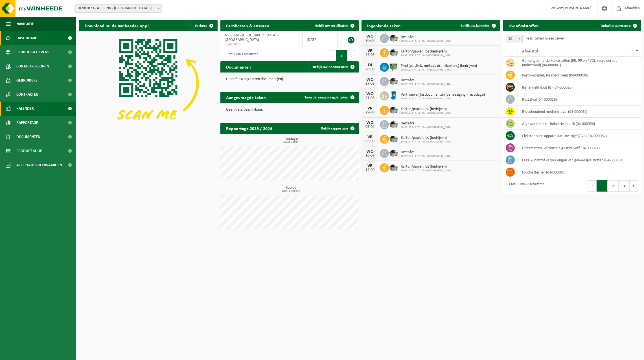 This screenshot has width=644, height=360. What do you see at coordinates (616, 26) in the screenshot?
I see `span: Ophaling aanvragen` at bounding box center [616, 26].